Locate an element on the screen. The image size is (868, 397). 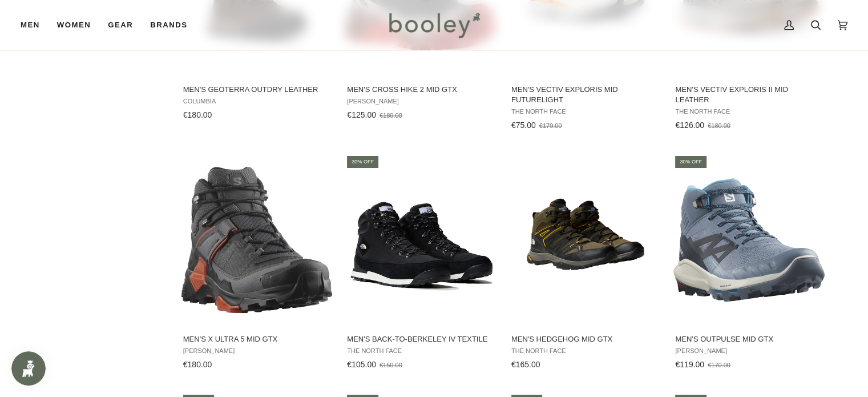
a: Men's Hedgehog Mid GTX is located at coordinates (585, 264).